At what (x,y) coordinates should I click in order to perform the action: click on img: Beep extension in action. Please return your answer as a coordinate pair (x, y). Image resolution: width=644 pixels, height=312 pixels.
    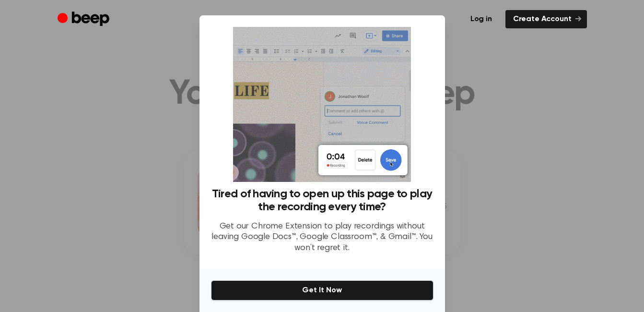
    Looking at the image, I should click on (322, 104).